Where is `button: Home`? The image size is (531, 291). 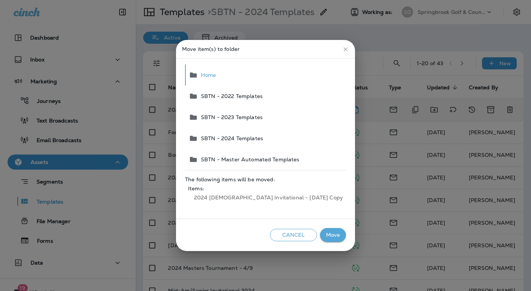 button: Home is located at coordinates (266, 75).